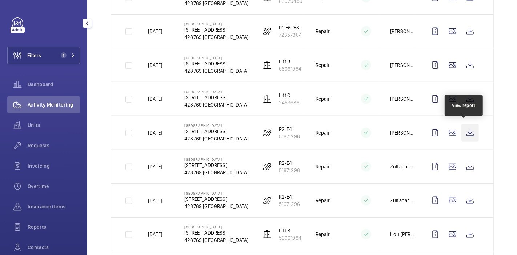  I want to click on p: R1-E6 (E886 / ES-ERB1/1), so click(291, 28).